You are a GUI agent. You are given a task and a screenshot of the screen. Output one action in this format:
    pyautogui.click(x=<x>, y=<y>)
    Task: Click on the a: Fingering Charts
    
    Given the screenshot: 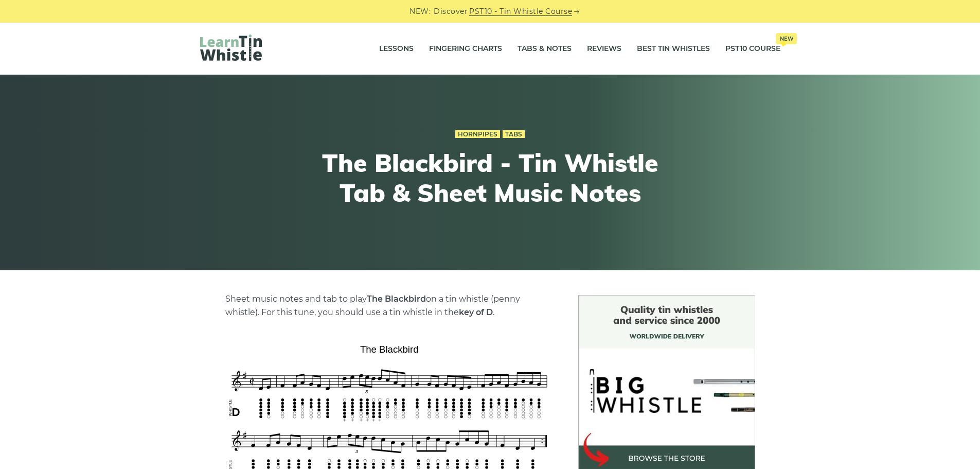 What is the action you would take?
    pyautogui.click(x=466, y=49)
    